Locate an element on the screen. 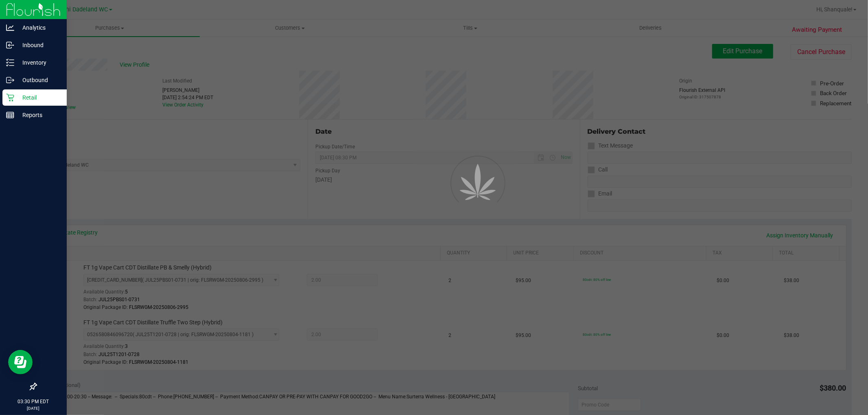 This screenshot has width=868, height=415. p: 03:30 PM EDT is located at coordinates (33, 402).